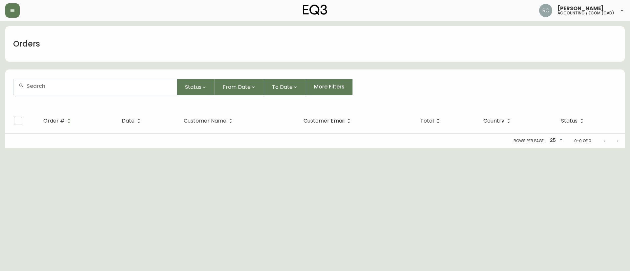  What do you see at coordinates (282, 87) in the screenshot?
I see `span: To Date` at bounding box center [282, 87].